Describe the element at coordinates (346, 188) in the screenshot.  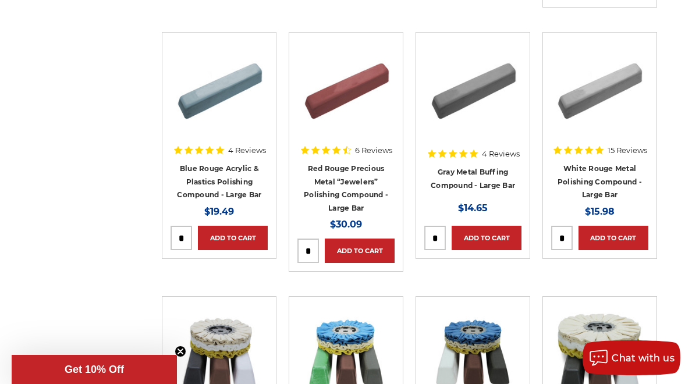
I see `a: Red Rouge Precious Metal “Jewelers” Polishing Compound - Large Bar` at that location.